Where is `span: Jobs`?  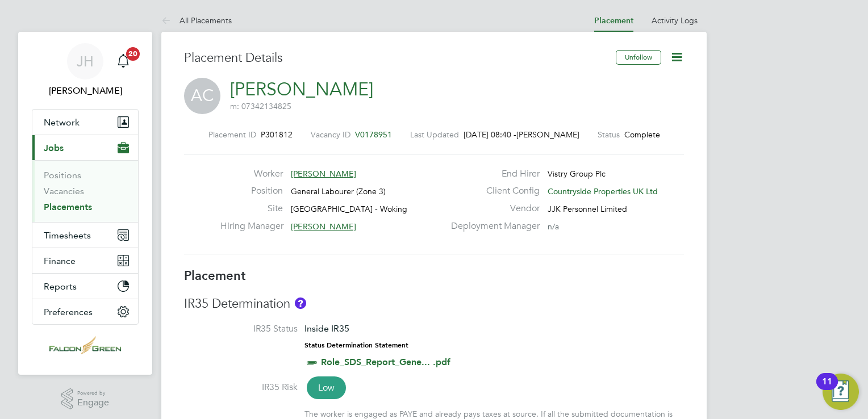
span: Jobs is located at coordinates (53, 147).